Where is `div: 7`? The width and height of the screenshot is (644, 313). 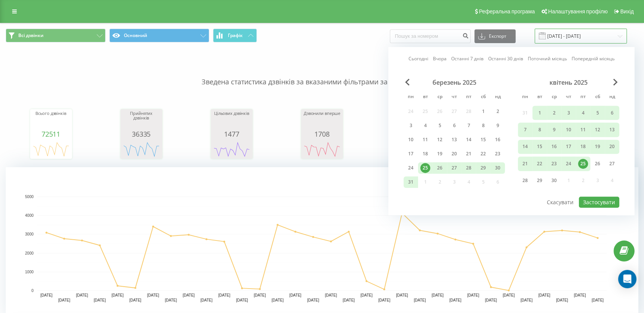
div: 7 is located at coordinates (469, 125).